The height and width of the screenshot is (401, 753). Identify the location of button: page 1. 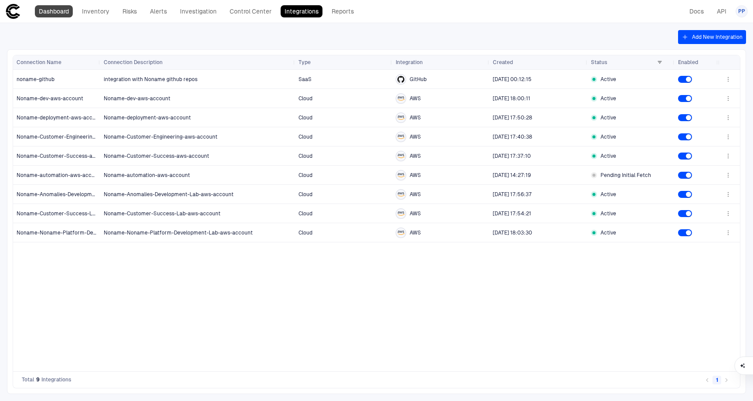
(717, 380).